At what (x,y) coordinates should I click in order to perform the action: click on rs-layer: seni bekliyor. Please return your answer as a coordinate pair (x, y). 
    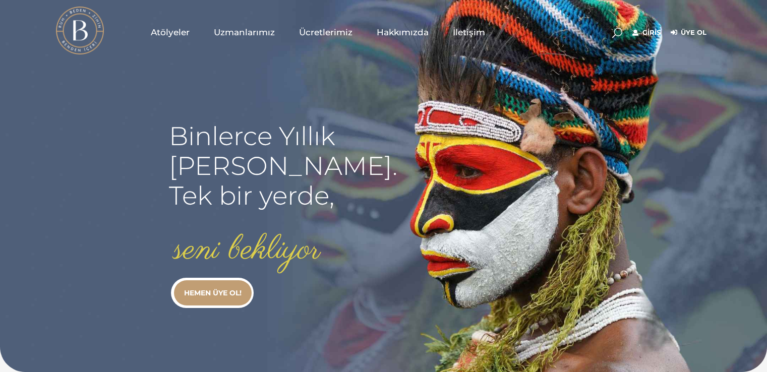
    Looking at the image, I should click on (247, 250).